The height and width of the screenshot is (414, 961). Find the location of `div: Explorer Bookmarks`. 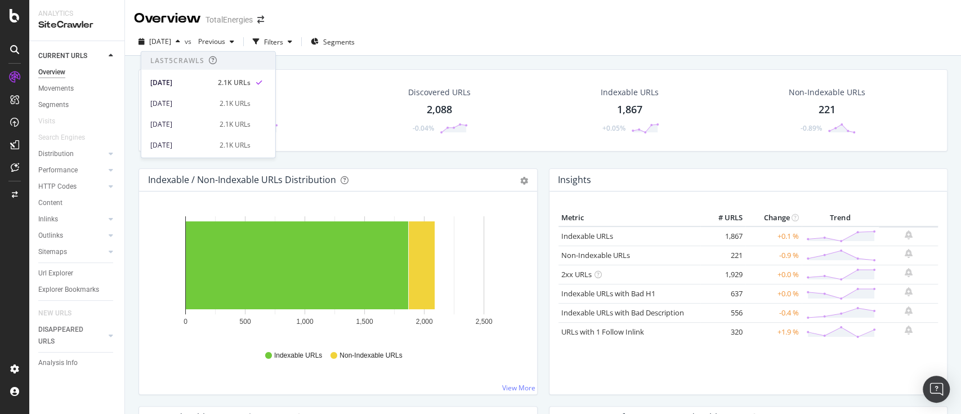

div: Explorer Bookmarks is located at coordinates (69, 289).